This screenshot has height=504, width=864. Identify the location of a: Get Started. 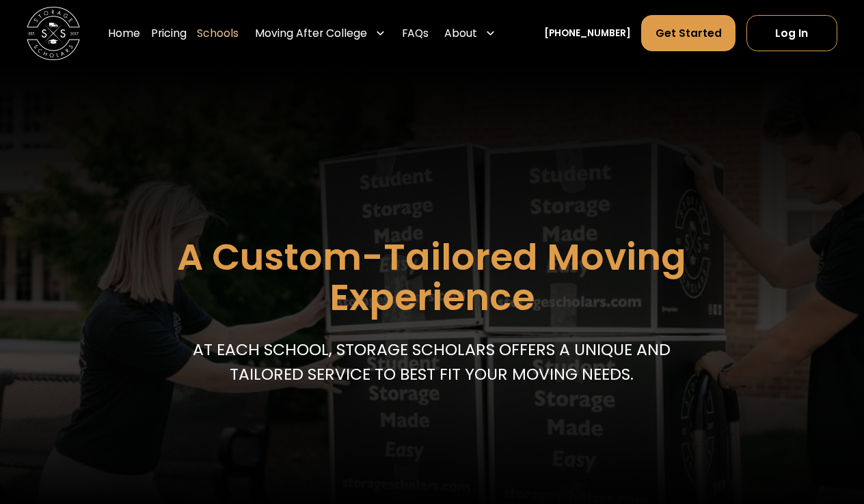
(688, 33).